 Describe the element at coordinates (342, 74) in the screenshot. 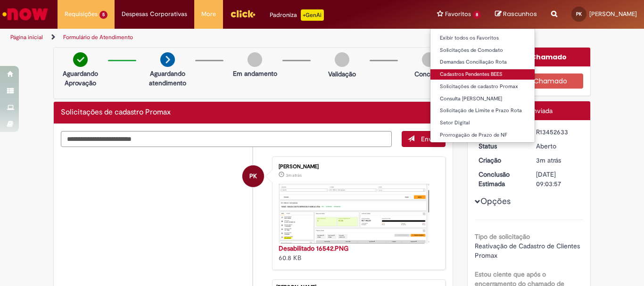

I see `p: Validação` at that location.